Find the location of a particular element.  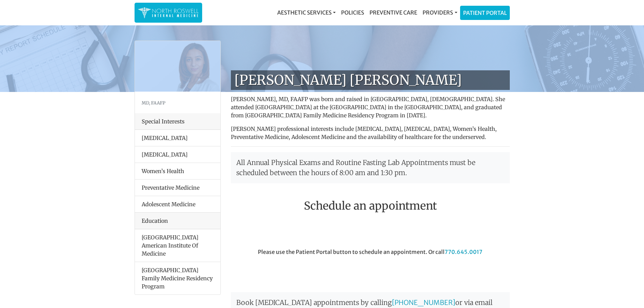

a: Patient Portal is located at coordinates (485, 13).